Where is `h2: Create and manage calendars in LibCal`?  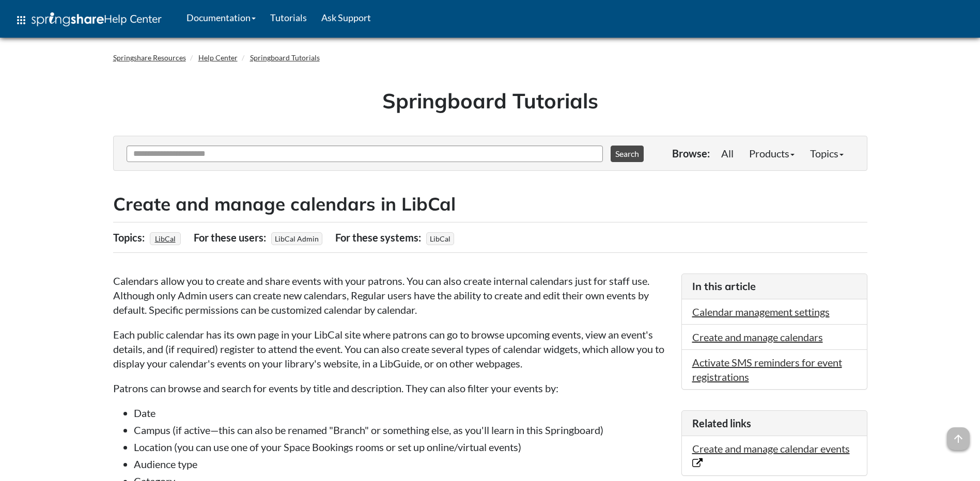 h2: Create and manage calendars in LibCal is located at coordinates (490, 204).